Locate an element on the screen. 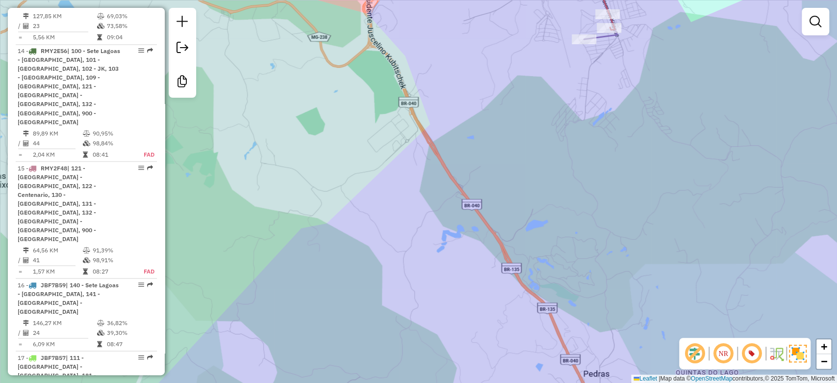 Image resolution: width=837 pixels, height=383 pixels. td: 69,03% is located at coordinates (129, 16).